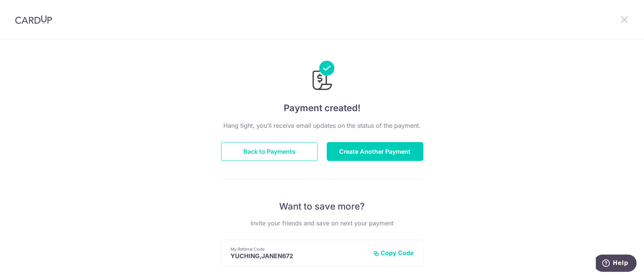 The height and width of the screenshot is (277, 644). Describe the element at coordinates (322, 77) in the screenshot. I see `img: Payments` at that location.